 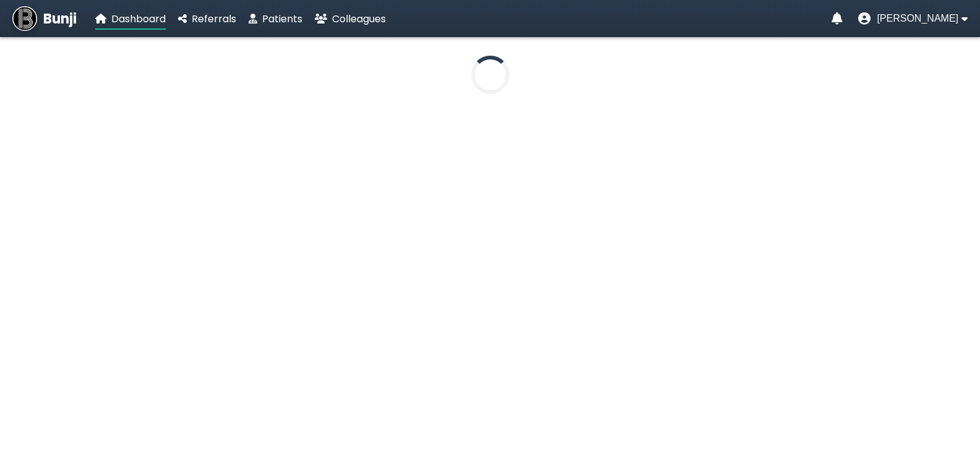 I want to click on a: Colleagues, so click(x=350, y=18).